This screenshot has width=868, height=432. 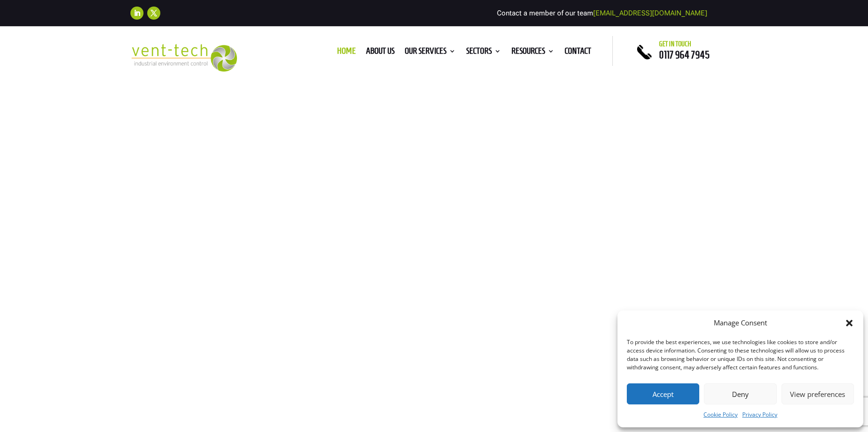 I want to click on span: Contact a member of our team, so click(x=602, y=13).